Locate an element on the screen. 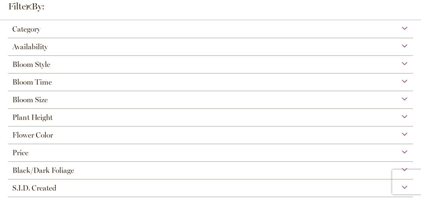 This screenshot has width=421, height=200. span: Price is located at coordinates (20, 153).